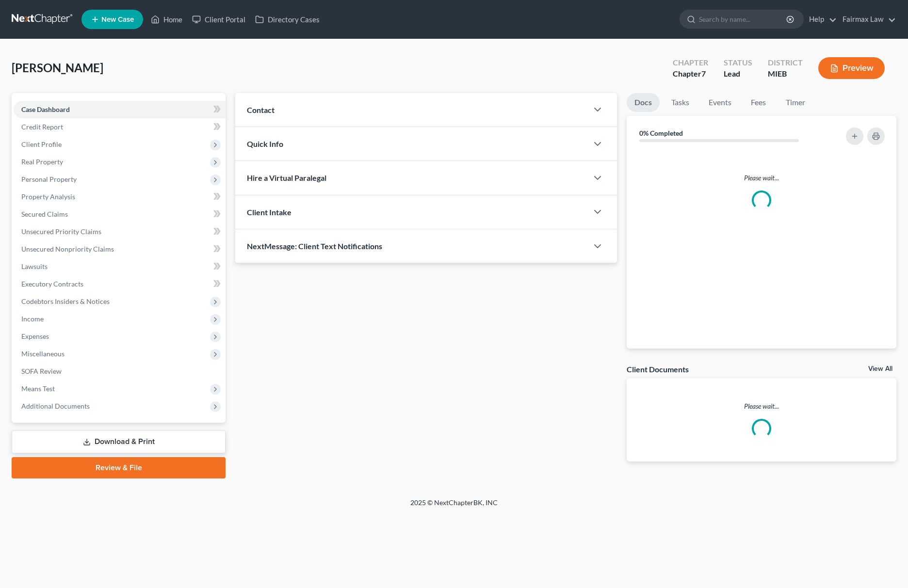 Image resolution: width=908 pixels, height=588 pixels. Describe the element at coordinates (43, 127) in the screenshot. I see `span: Credit Report` at that location.